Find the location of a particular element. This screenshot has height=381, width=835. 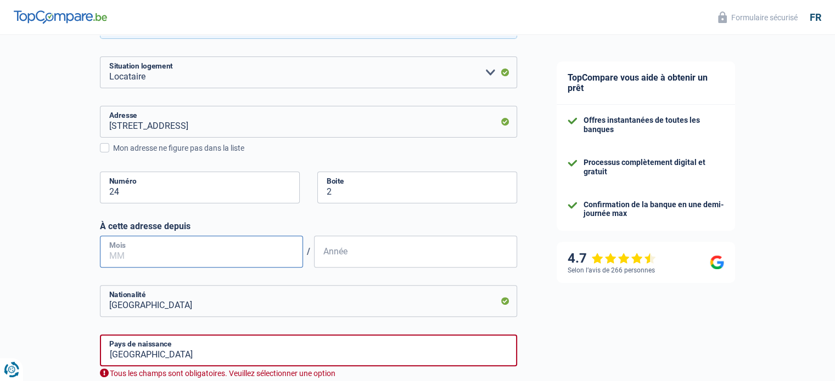

input: MM is located at coordinates (201, 252).